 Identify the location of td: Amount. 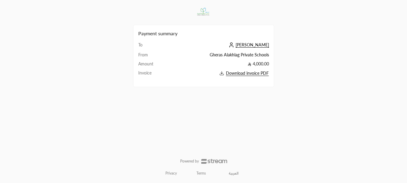
(151, 65).